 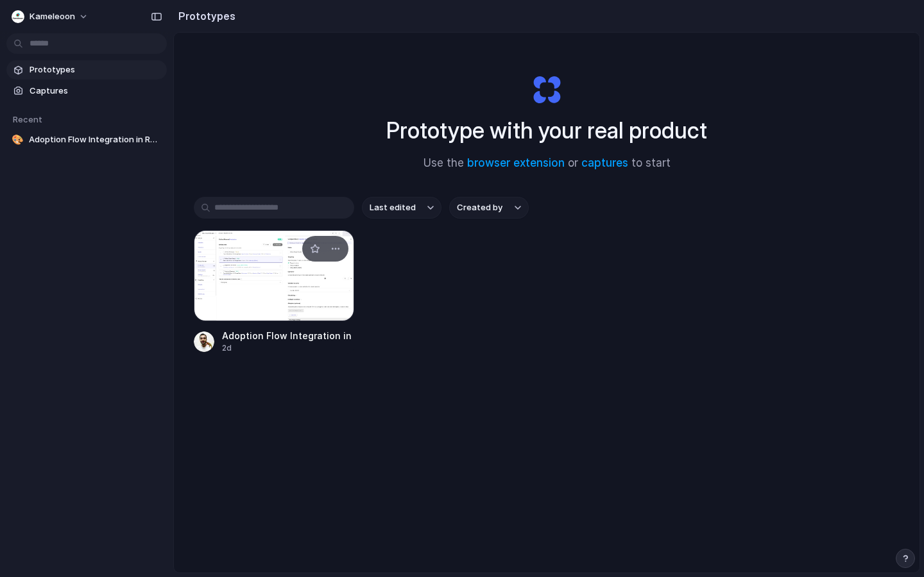 What do you see at coordinates (204, 16) in the screenshot?
I see `h2: Prototypes` at bounding box center [204, 16].